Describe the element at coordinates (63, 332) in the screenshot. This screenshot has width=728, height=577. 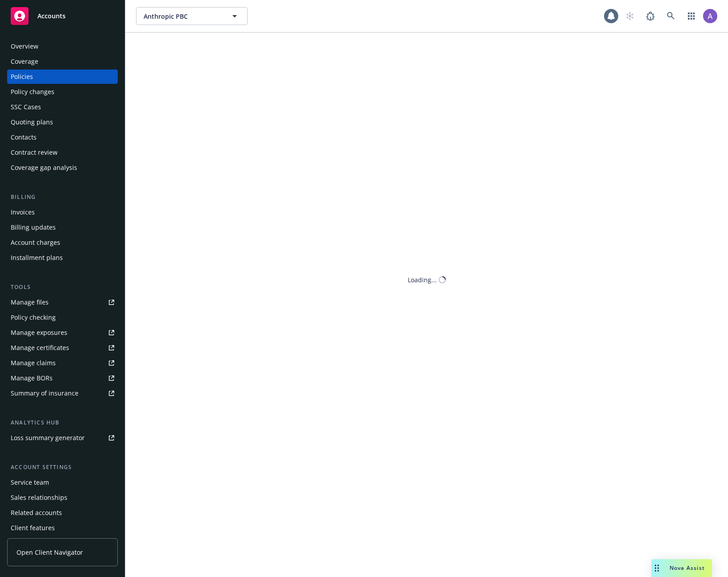
I see `a: Manage exposures` at that location.